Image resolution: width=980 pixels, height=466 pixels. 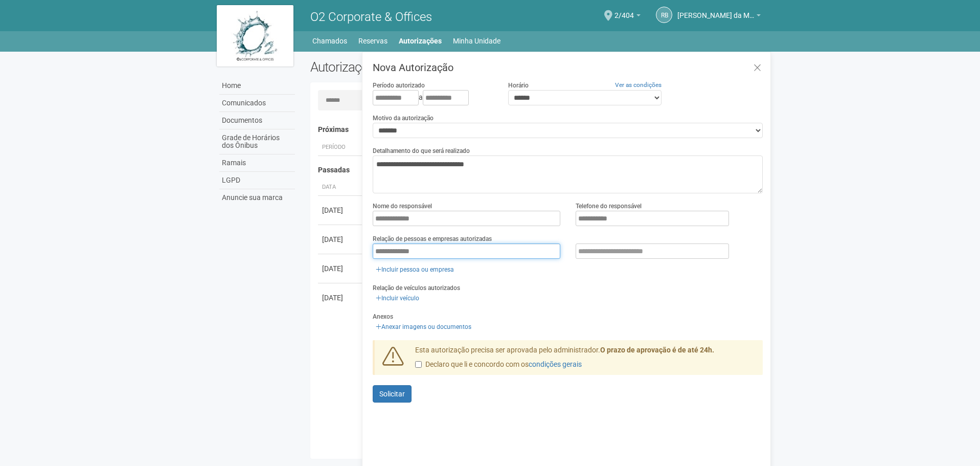 What do you see at coordinates (330, 41) in the screenshot?
I see `a: Chamados` at bounding box center [330, 41].